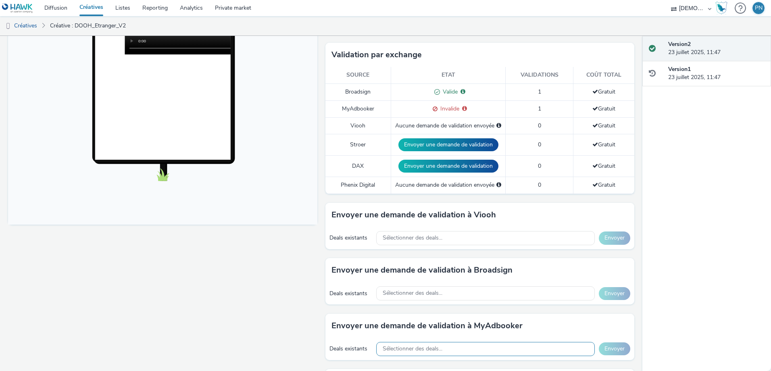  What do you see at coordinates (499, 126) in the screenshot?
I see `div: Sélectionnez un deal ci-dessous et cliquez sur Envoyer pour envoyer une demande de validation à V...` at bounding box center [499, 126].